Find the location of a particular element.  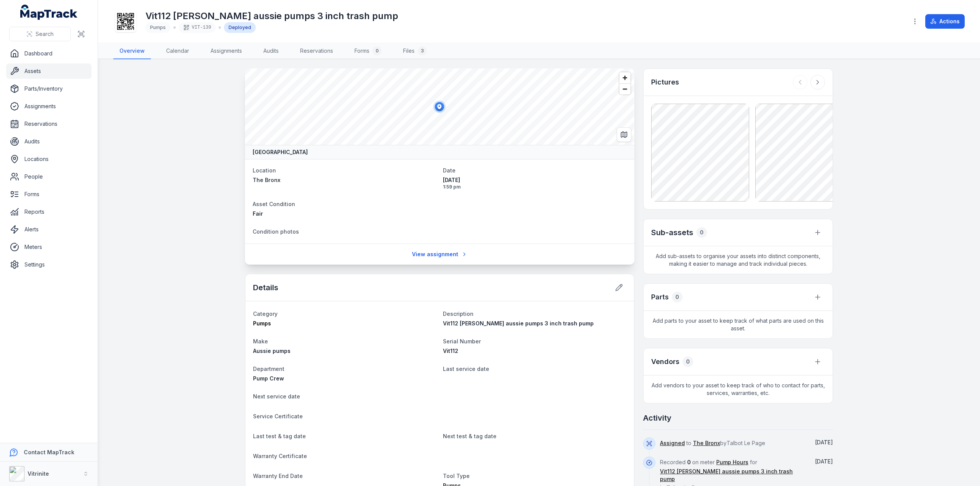

span: The Bronx is located at coordinates (267, 180).